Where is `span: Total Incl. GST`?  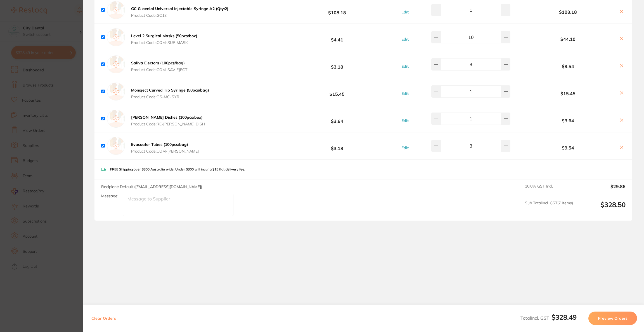
span: Total Incl. GST is located at coordinates (548, 318).